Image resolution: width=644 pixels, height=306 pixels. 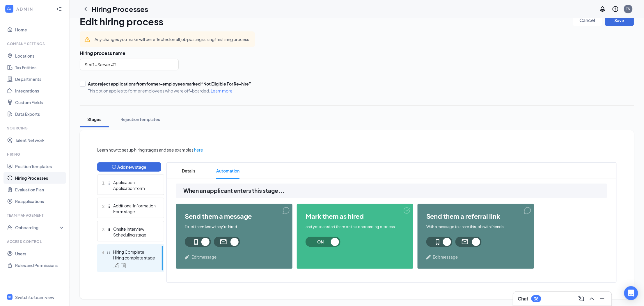 I want to click on div: Switch to team view, so click(x=34, y=297).